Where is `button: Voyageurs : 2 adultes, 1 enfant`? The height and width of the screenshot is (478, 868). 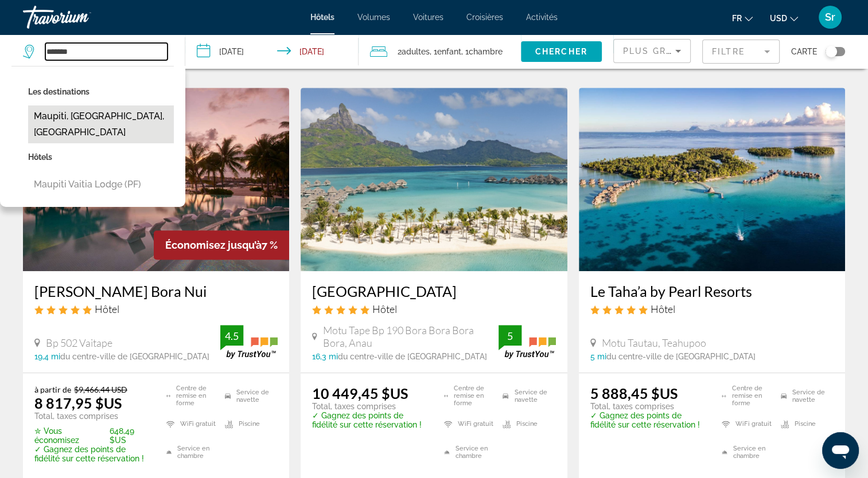
button: Voyageurs : 2 adultes, 1 enfant is located at coordinates (439, 51).